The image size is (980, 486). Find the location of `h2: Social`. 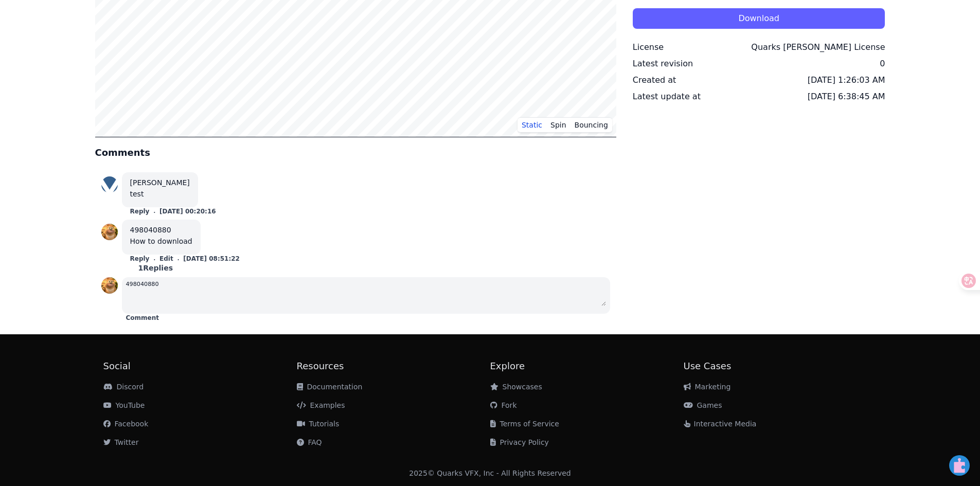

h2: Social is located at coordinates (200, 366).